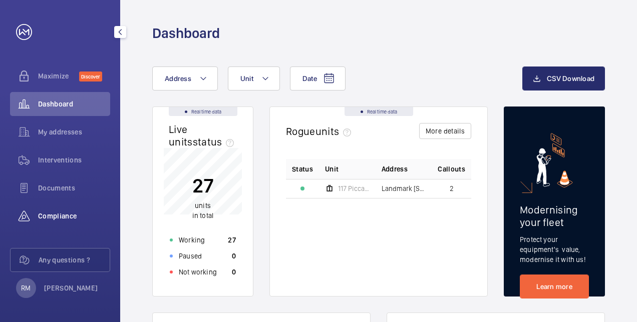 Image resolution: width=637 pixels, height=322 pixels. I want to click on p: Working, so click(192, 240).